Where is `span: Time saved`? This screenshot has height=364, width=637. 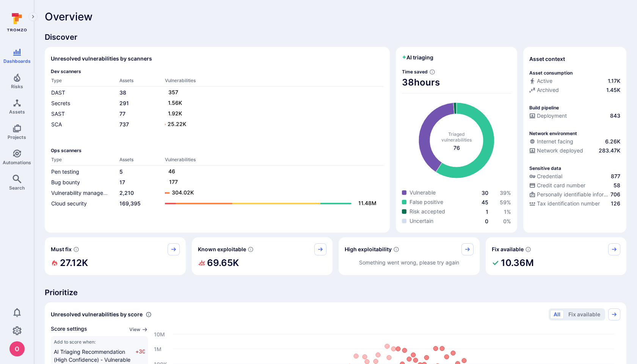 span: Time saved is located at coordinates (415, 72).